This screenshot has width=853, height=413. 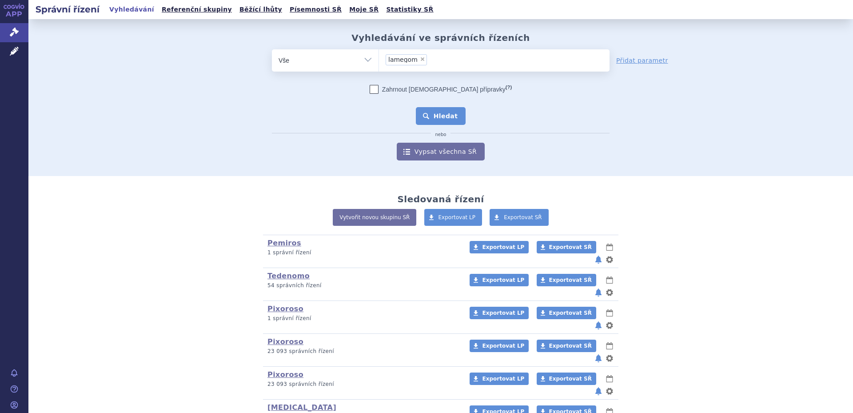 What do you see at coordinates (315, 9) in the screenshot?
I see `a: Písemnosti SŘ` at bounding box center [315, 9].